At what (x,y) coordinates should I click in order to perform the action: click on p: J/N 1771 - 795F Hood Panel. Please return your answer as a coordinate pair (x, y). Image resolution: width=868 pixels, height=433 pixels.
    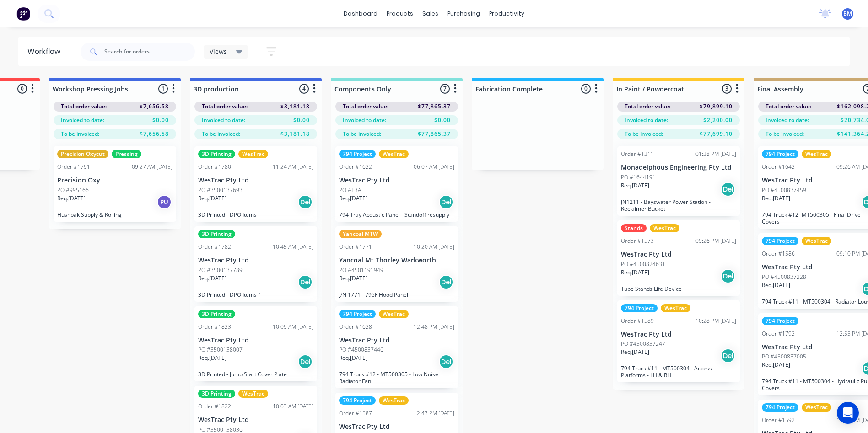
    Looking at the image, I should click on (397, 294).